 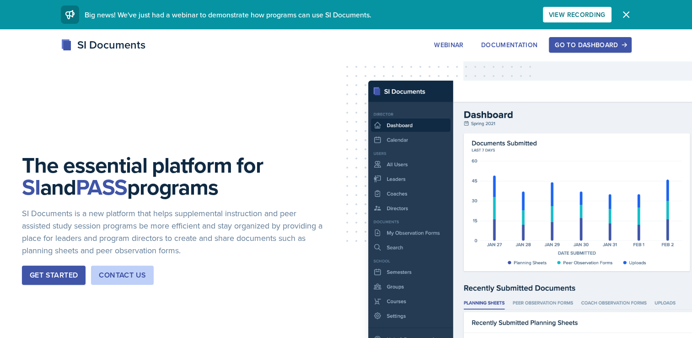 What do you see at coordinates (54, 275) in the screenshot?
I see `div: Get Started` at bounding box center [54, 275].